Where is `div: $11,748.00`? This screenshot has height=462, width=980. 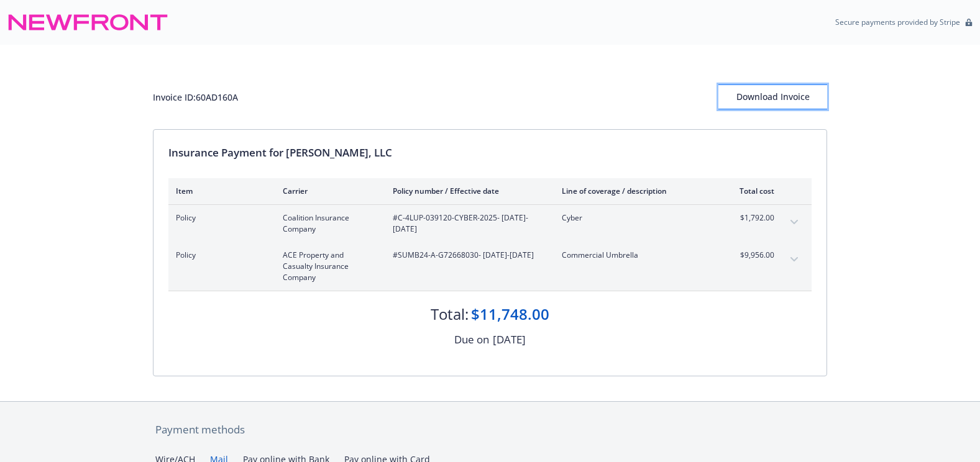
div: $11,748.00 is located at coordinates (510, 314).